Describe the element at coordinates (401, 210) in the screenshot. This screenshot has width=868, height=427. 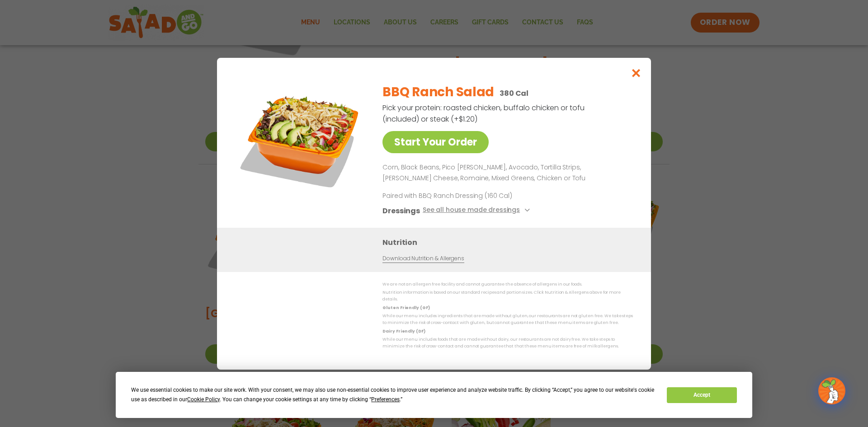
I see `h3: Dressings` at that location.